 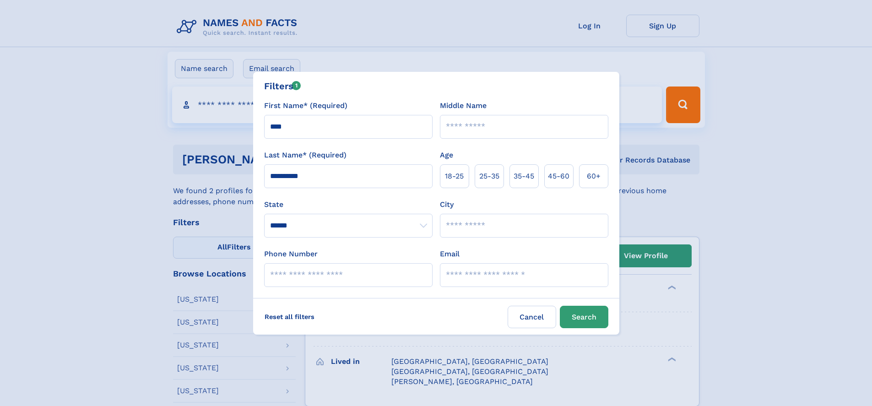 What do you see at coordinates (306, 106) in the screenshot?
I see `label: First Name* (Required)` at bounding box center [306, 106].